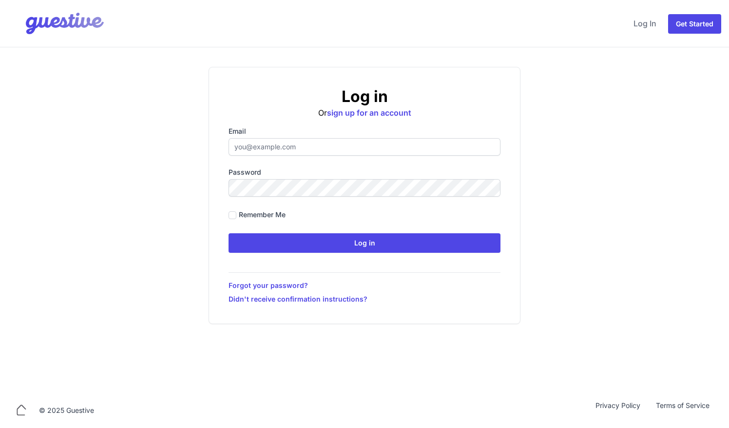 The height and width of the screenshot is (428, 729). I want to click on label: Remember me, so click(262, 215).